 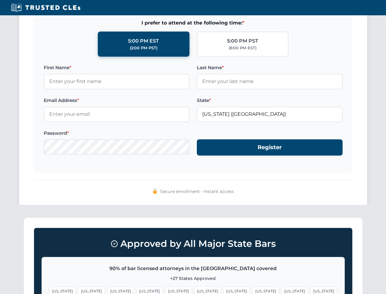 I want to click on div: 5:00 PM EST, so click(x=143, y=41).